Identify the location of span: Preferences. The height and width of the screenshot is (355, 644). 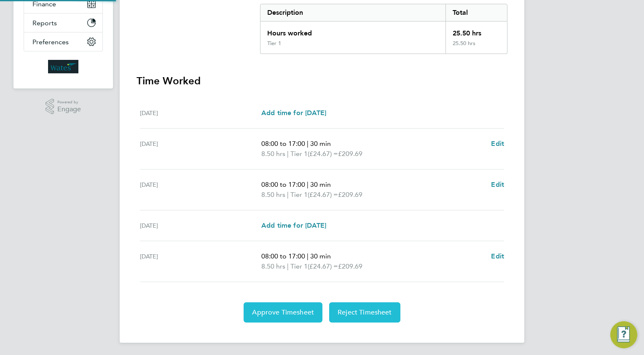
(50, 42).